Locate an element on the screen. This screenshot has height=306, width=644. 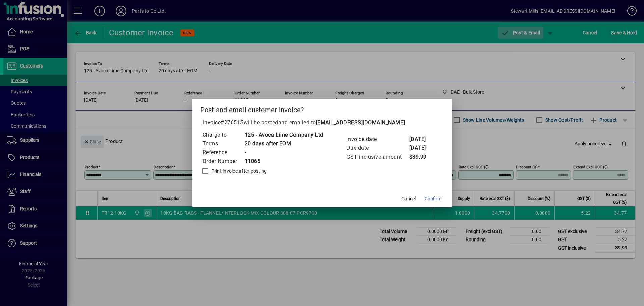
td: 20 days after EOM is located at coordinates (284, 144).